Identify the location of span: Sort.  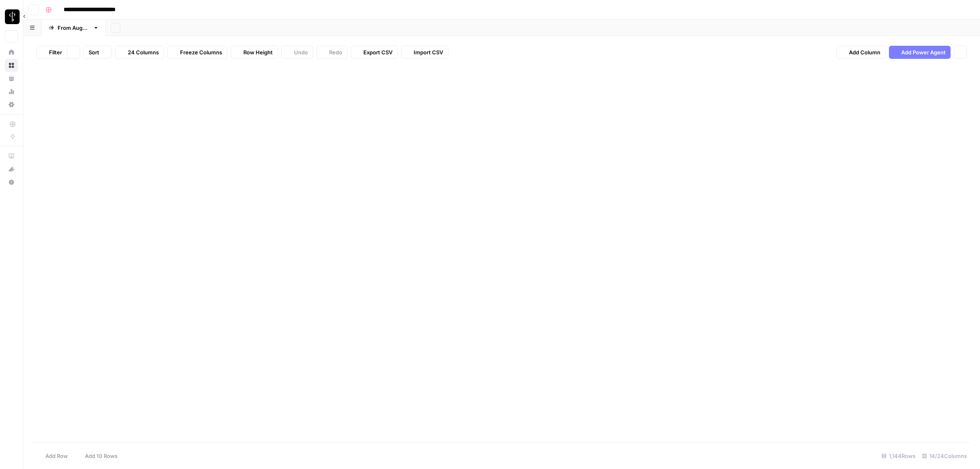
(94, 52).